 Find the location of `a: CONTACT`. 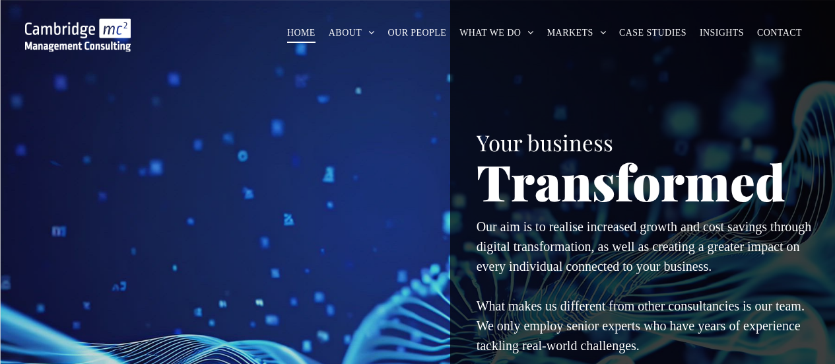

a: CONTACT is located at coordinates (780, 32).